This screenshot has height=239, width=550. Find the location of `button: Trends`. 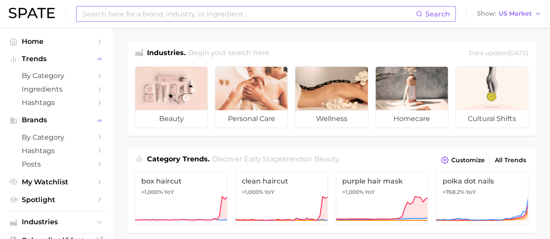

button: Trends is located at coordinates (56, 59).